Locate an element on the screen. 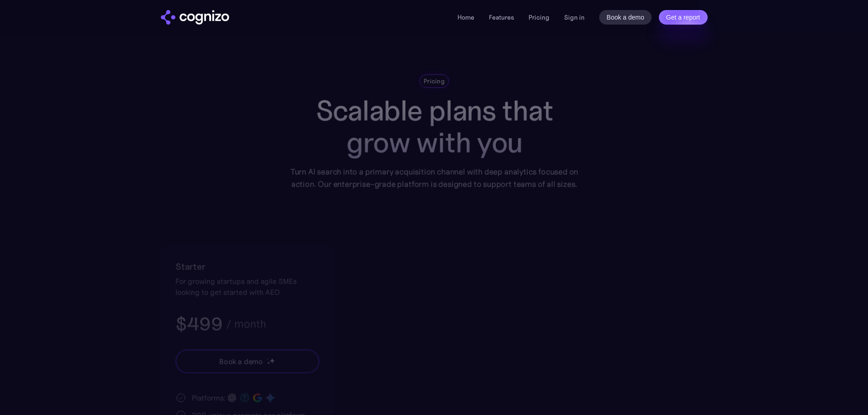 Image resolution: width=868 pixels, height=415 pixels. div: Turn AI search into a primary acquisition channel with deep analytics focused on action. Our ente... is located at coordinates (434, 178).